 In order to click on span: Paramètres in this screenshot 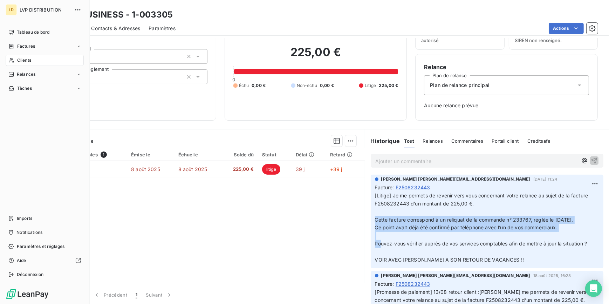, I will do `click(162, 28)`.